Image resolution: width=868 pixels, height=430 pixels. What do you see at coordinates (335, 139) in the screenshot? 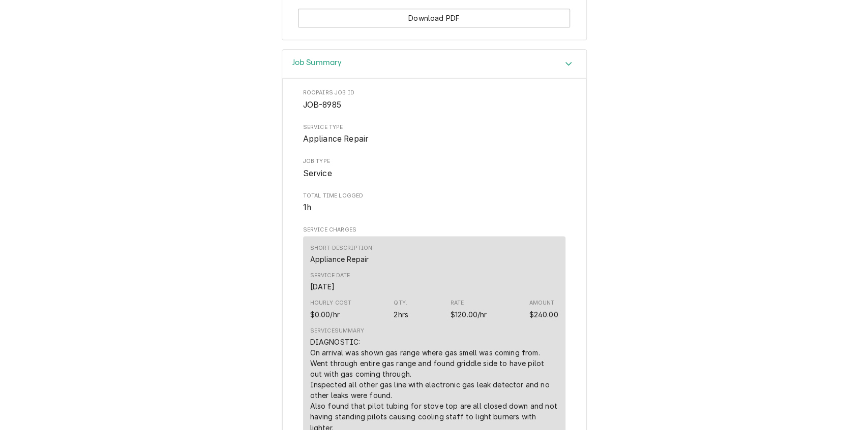
I see `span: Appliance Repair` at bounding box center [335, 139].